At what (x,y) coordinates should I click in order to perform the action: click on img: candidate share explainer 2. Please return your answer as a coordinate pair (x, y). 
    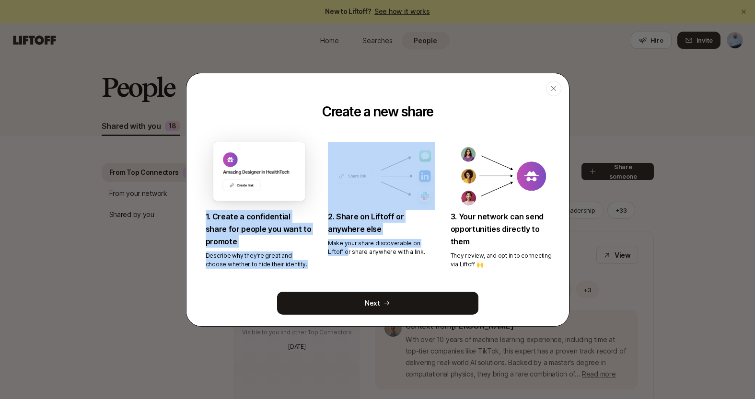
    Looking at the image, I should click on (503, 176).